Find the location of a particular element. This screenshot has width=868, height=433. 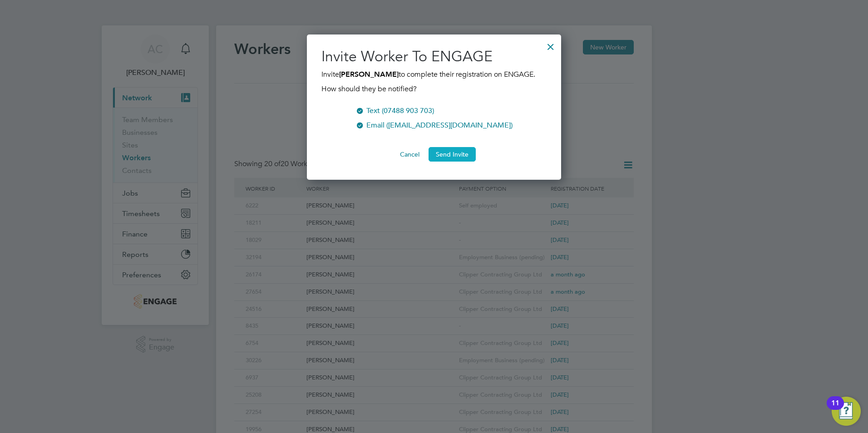

h2: Invite Worker To ENGAGE is located at coordinates (434, 57).